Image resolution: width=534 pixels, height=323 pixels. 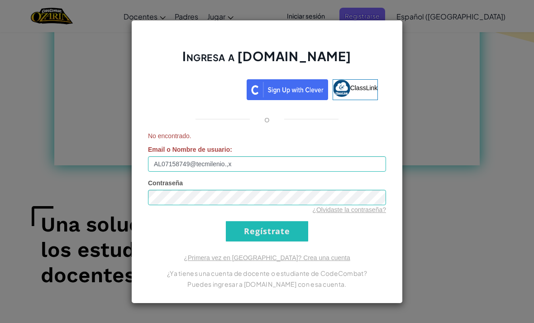 I want to click on p: ¿Ya tienes una cuenta de docente o estudiante de CodeCombat?, so click(x=267, y=273).